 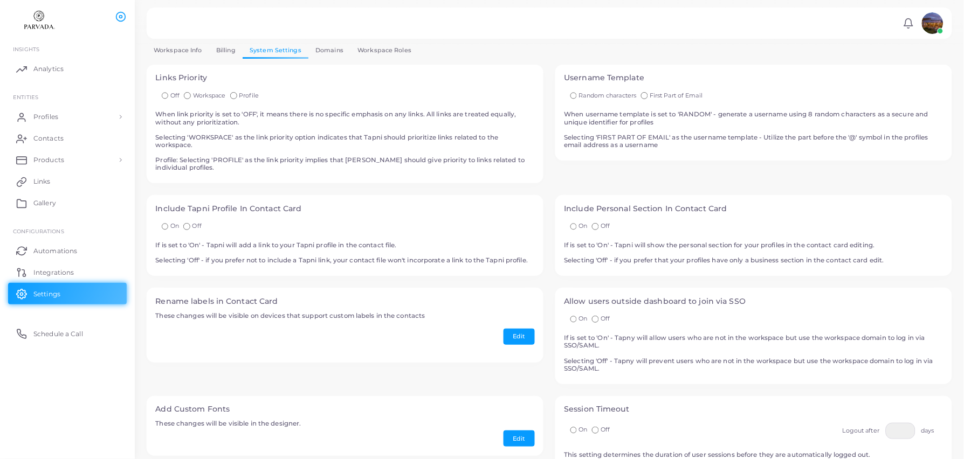 What do you see at coordinates (46, 117) in the screenshot?
I see `span: Profiles` at bounding box center [46, 117].